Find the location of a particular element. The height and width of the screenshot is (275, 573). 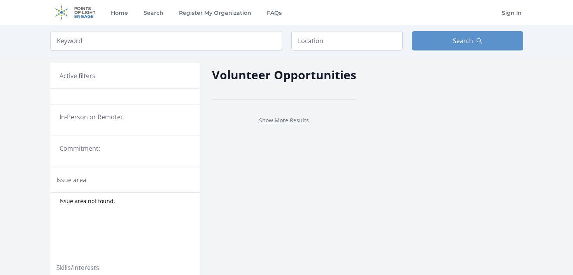

input: Location is located at coordinates (347, 41).